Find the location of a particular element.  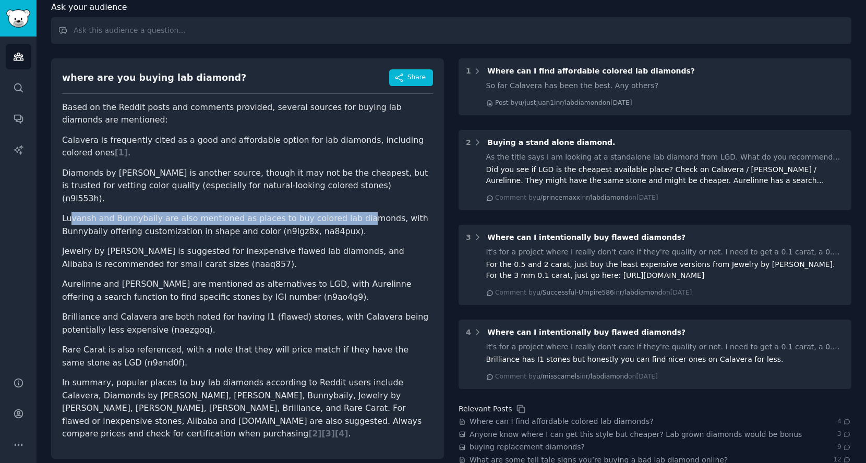

button: Share is located at coordinates (411, 78).